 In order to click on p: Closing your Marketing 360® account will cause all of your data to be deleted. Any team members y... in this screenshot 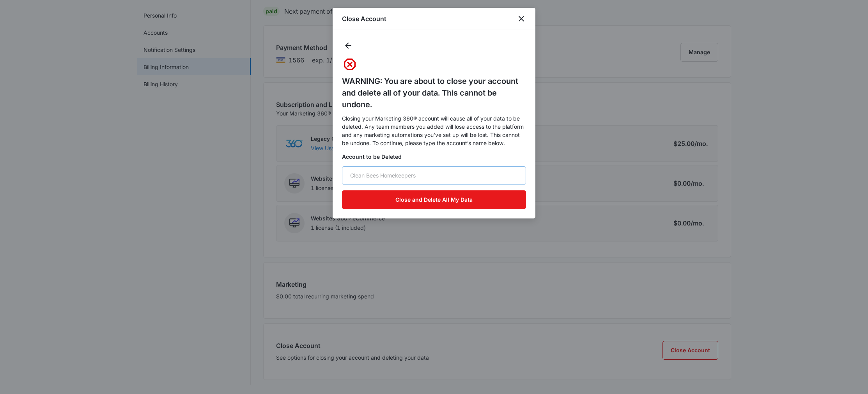, I will do `click(434, 131)`.